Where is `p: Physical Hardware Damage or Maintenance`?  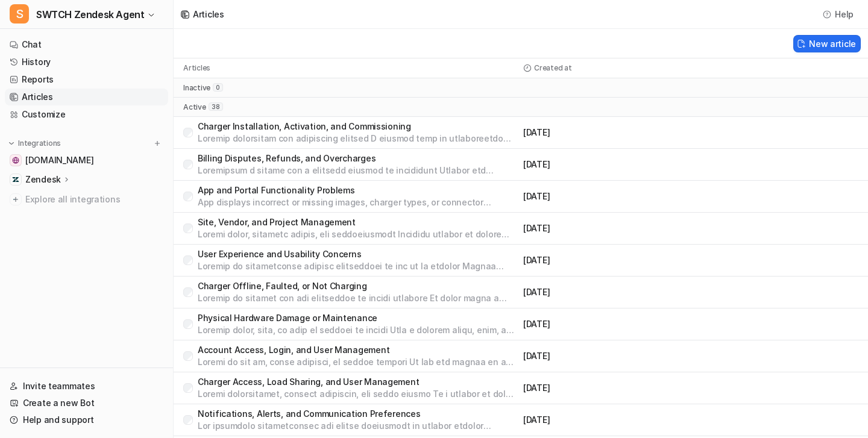 p: Physical Hardware Damage or Maintenance is located at coordinates (358, 319).